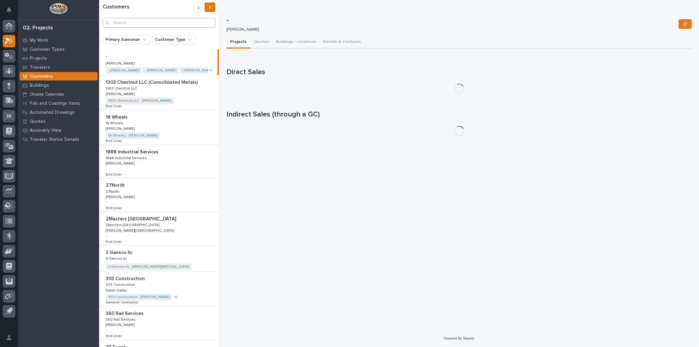 The image size is (699, 347). What do you see at coordinates (159, 162) in the screenshot?
I see `a: 1888 Industrial Services1888 Industrial Services 1888 Industrial Services1888 Industrial Services...` at bounding box center [159, 162].